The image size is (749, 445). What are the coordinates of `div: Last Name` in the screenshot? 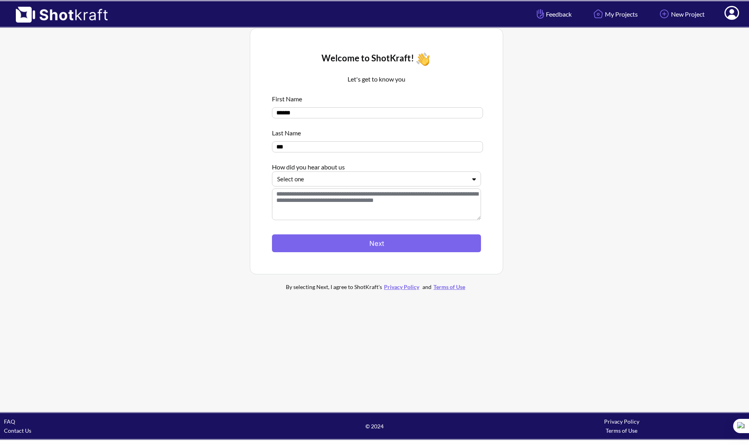 It's located at (376, 131).